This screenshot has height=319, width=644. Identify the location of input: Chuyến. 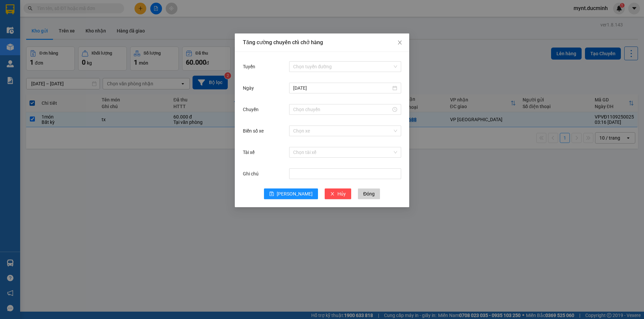
(342, 109).